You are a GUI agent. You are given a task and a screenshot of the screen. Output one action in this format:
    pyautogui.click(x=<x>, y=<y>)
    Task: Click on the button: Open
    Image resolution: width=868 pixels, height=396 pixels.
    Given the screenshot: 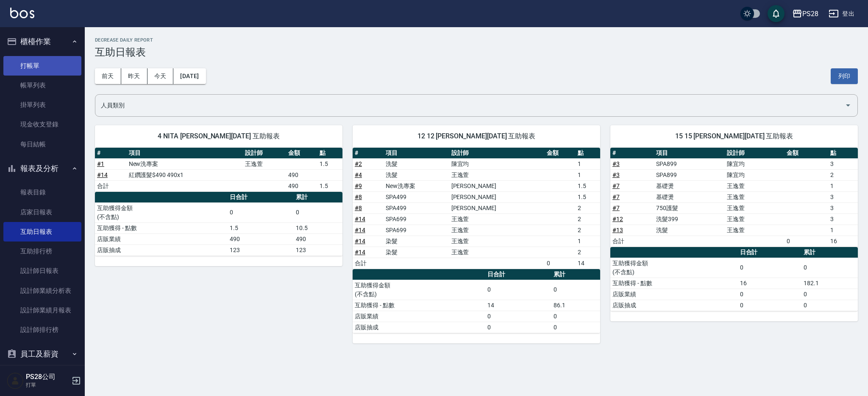 What is the action you would take?
    pyautogui.click(x=848, y=105)
    